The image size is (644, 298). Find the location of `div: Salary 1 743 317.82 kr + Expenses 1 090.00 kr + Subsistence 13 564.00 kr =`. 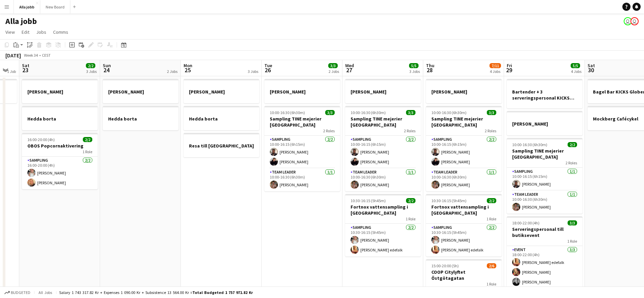

div: Salary 1 743 317.82 kr + Expenses 1 090.00 kr + Subsistence 13 564.00 kr = is located at coordinates (156, 292).